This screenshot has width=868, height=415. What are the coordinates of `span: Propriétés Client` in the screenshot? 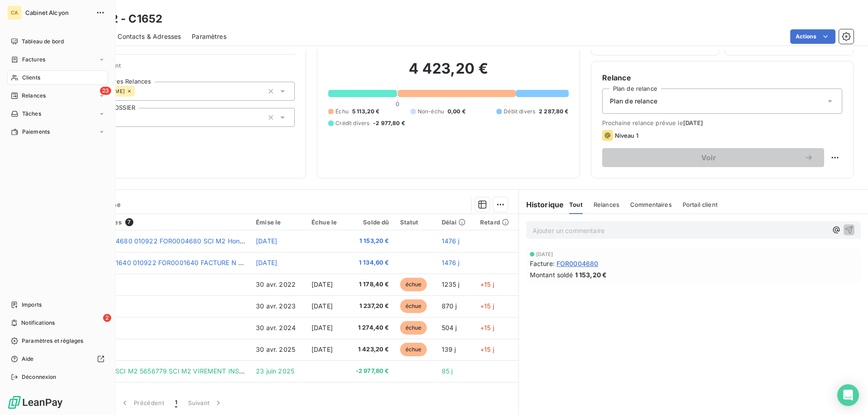 It's located at (184, 68).